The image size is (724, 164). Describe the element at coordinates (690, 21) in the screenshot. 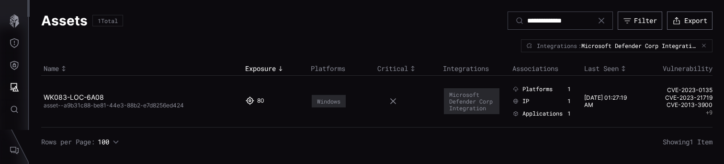

I see `button: Export` at that location.